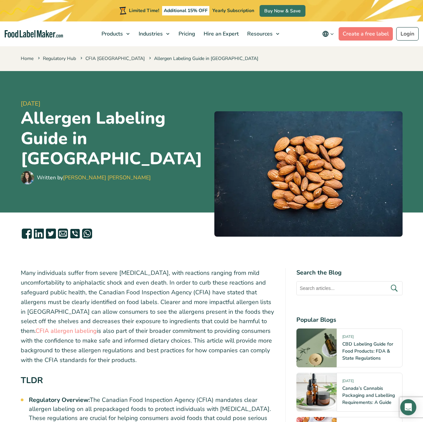 This screenshot has width=423, height=422. What do you see at coordinates (32, 380) in the screenshot?
I see `strong: TLDR` at bounding box center [32, 380].